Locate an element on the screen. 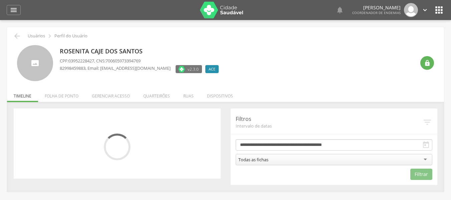 This screenshot has width=451, height=200. li: Ruas is located at coordinates (188, 94).